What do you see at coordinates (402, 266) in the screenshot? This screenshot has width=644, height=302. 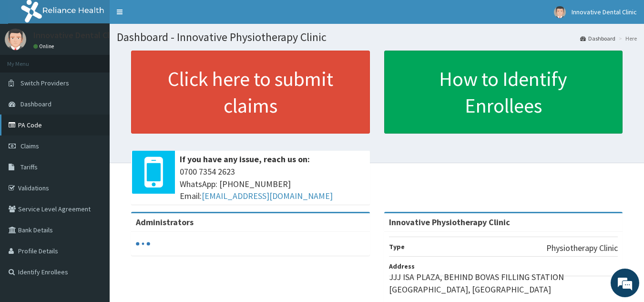 I see `b: Address` at bounding box center [402, 266].